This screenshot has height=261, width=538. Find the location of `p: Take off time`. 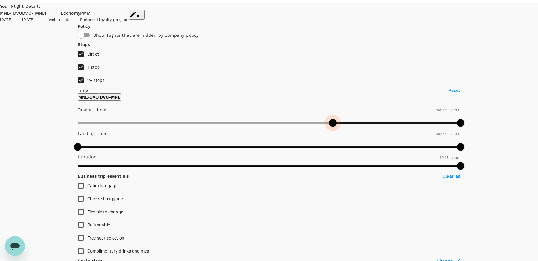

p: Take off time is located at coordinates (92, 109).